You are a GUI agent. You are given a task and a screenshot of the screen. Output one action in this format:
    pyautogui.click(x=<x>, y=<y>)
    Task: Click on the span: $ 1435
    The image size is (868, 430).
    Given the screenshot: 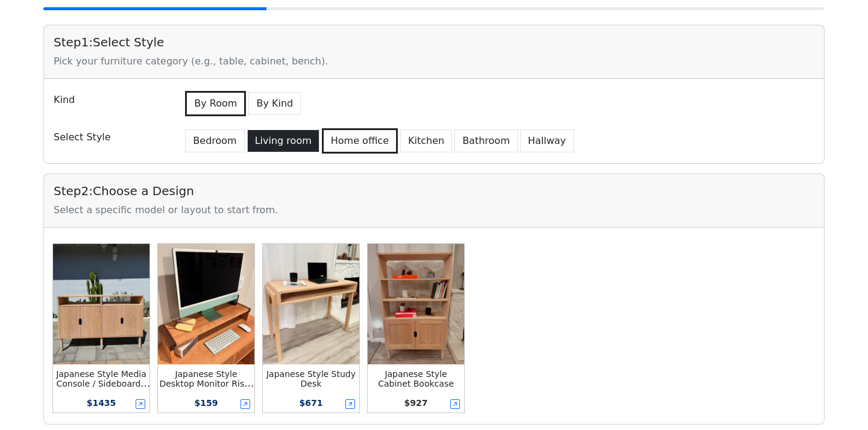 What is the action you would take?
    pyautogui.click(x=101, y=403)
    